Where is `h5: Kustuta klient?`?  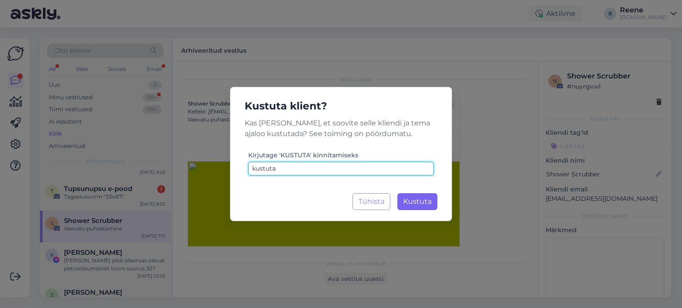
h5: Kustuta klient? is located at coordinates (341, 106).